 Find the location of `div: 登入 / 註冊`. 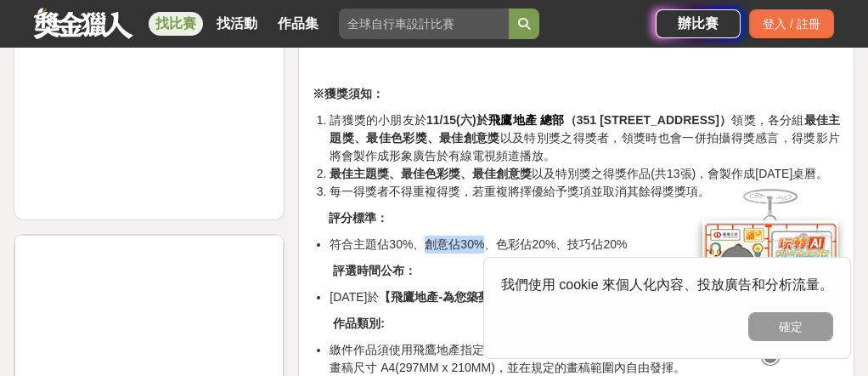

div: 登入 / 註冊 is located at coordinates (791, 24).